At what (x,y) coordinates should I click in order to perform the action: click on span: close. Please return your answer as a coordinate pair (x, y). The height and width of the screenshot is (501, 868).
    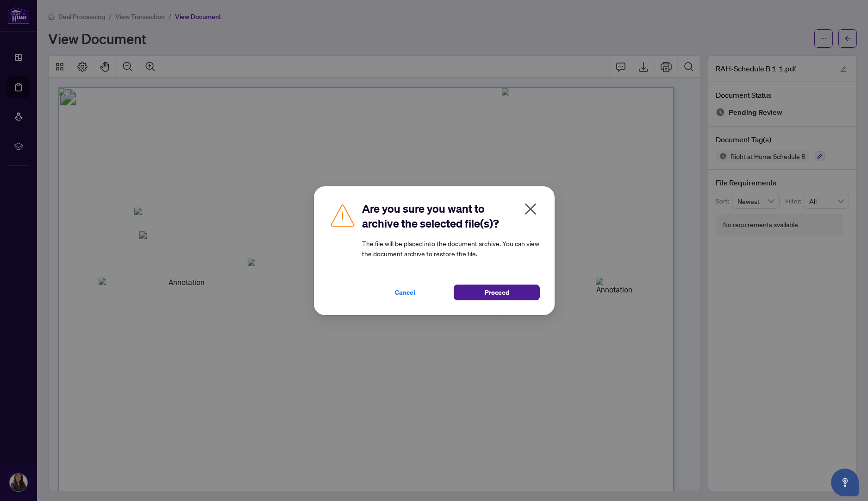
    Looking at the image, I should click on (531, 209).